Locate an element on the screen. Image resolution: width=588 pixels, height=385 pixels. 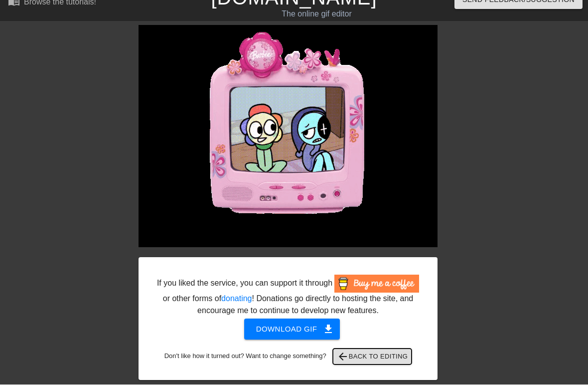
span: get_app is located at coordinates (328, 329).